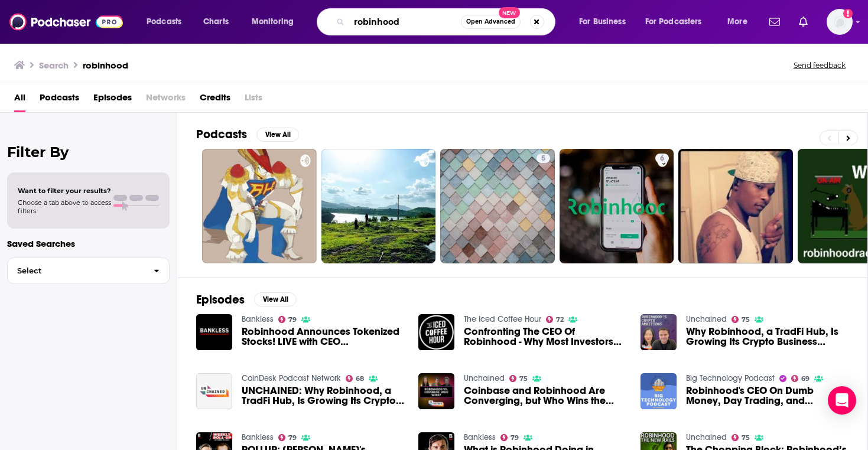 This screenshot has width=868, height=450. Describe the element at coordinates (662, 159) in the screenshot. I see `span: 6` at that location.